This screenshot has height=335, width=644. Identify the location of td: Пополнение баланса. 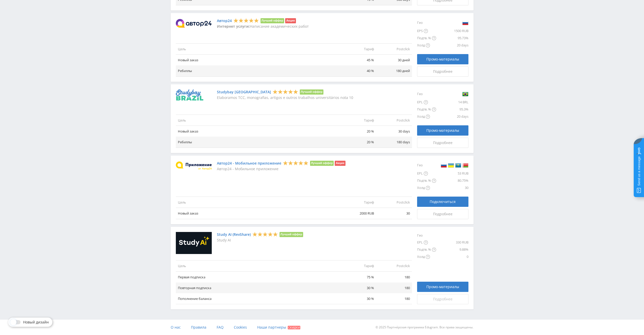
(258, 299).